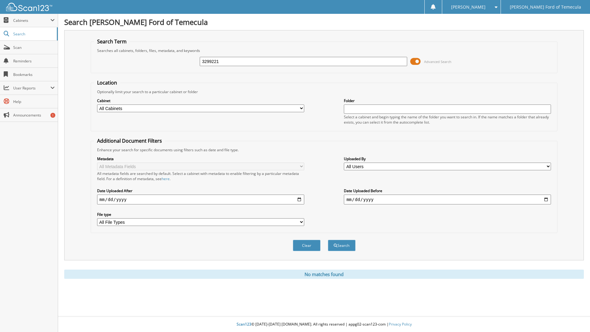 The image size is (590, 332). Describe the element at coordinates (34, 74) in the screenshot. I see `span: Bookmarks` at that location.